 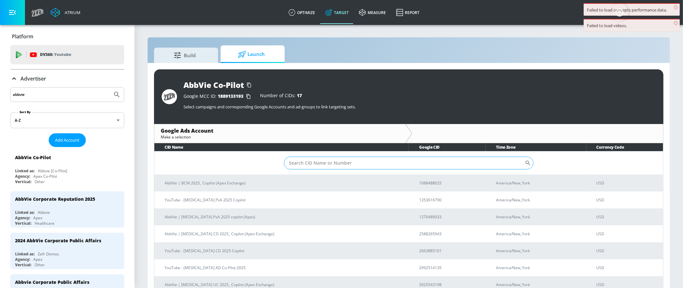 I want to click on div: Platform, so click(x=67, y=36).